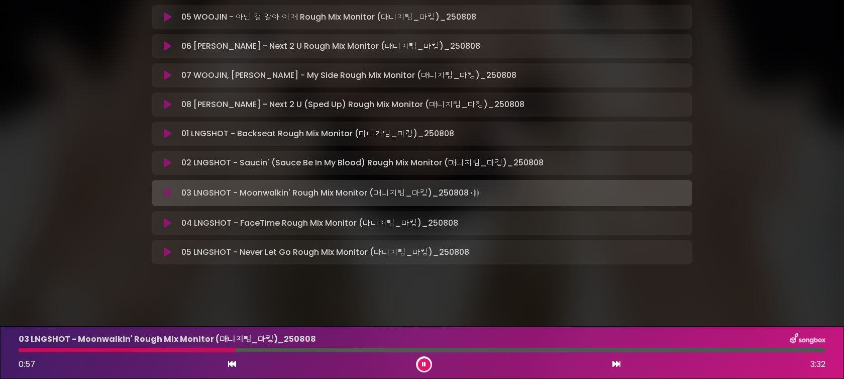 The width and height of the screenshot is (844, 379). What do you see at coordinates (476, 193) in the screenshot?
I see `img: waveform4.gif` at bounding box center [476, 193].